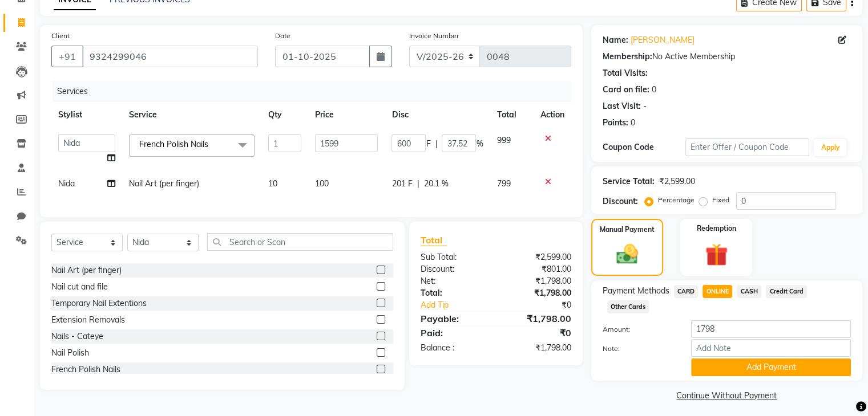  What do you see at coordinates (428, 144) in the screenshot?
I see `span: F` at bounding box center [428, 144].